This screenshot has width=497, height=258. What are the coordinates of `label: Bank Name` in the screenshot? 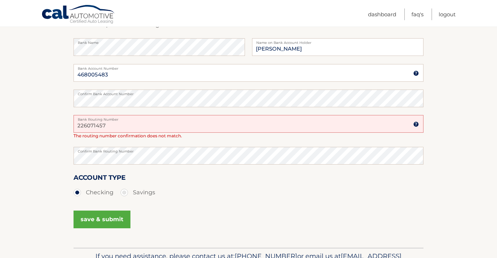 It's located at (159, 41).